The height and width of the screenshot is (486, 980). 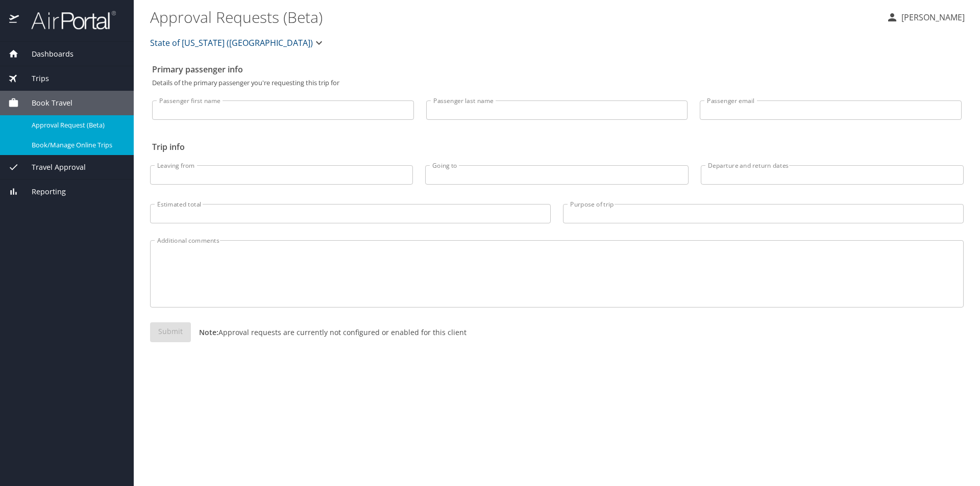 I want to click on h1: Approval Requests (Beta), so click(x=514, y=17).